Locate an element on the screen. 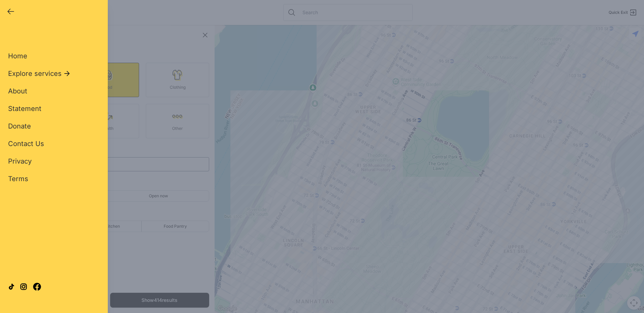  span: Donate is located at coordinates (19, 126).